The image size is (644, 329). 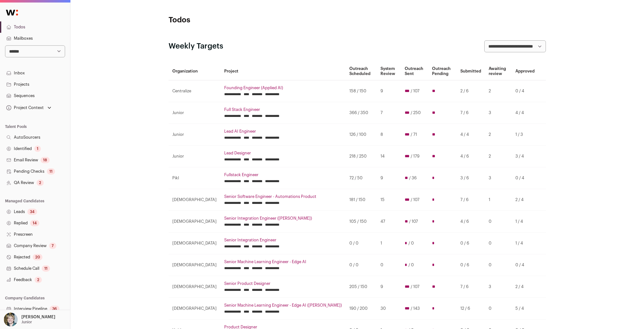 What do you see at coordinates (53, 245) in the screenshot?
I see `div: 7` at bounding box center [53, 245].